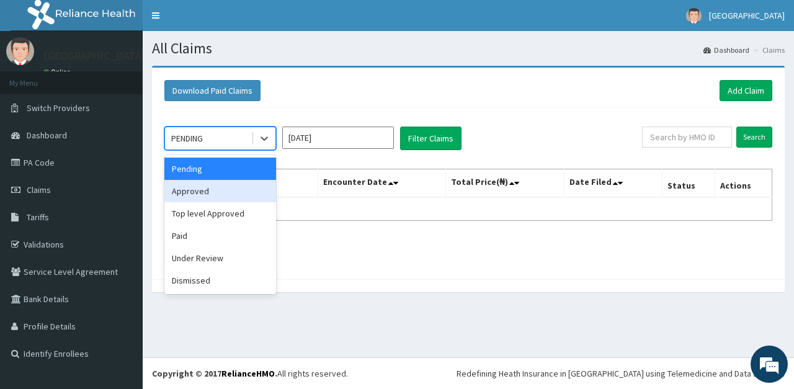 The width and height of the screenshot is (794, 389). Describe the element at coordinates (38, 217) in the screenshot. I see `span: Tariffs` at that location.